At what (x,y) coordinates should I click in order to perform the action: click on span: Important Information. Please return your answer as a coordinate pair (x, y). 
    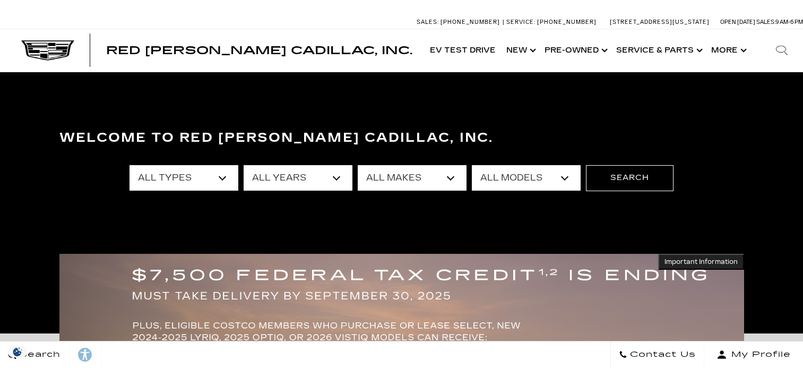
    Looking at the image, I should click on (701, 262).